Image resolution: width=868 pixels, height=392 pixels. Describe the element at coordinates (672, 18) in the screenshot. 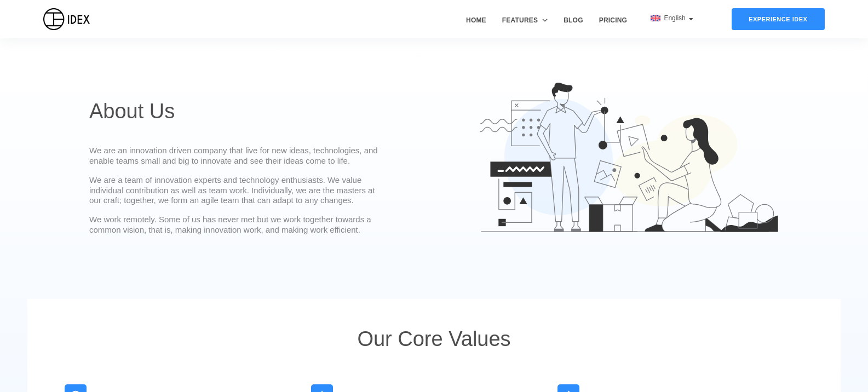

I see `div: English` at that location.